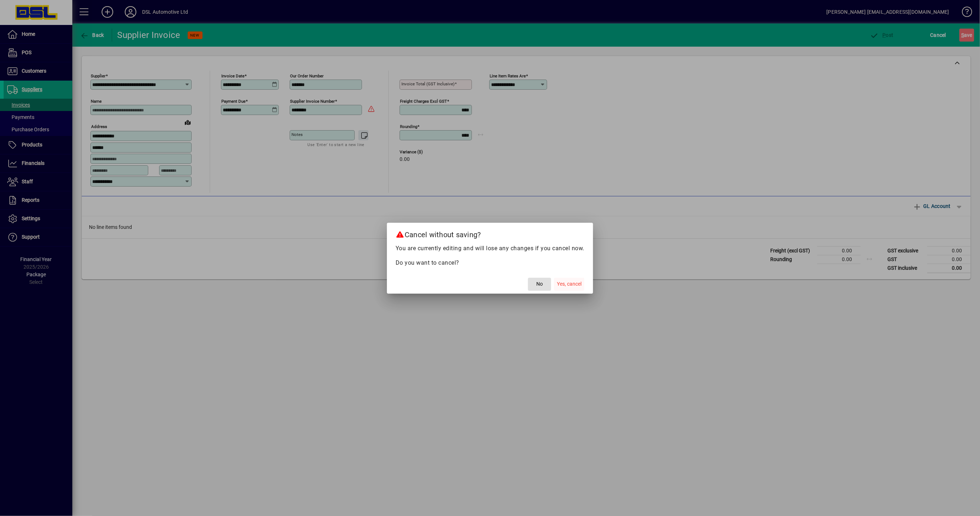 The width and height of the screenshot is (980, 516). I want to click on h2: Cancel without saving?, so click(490, 234).